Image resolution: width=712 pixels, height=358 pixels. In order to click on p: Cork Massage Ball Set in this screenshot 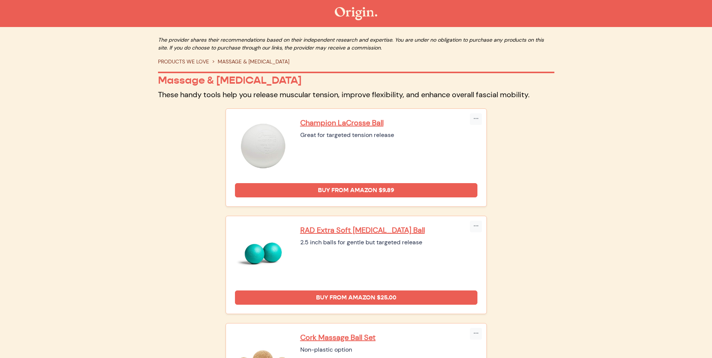, I will do `click(389, 338)`.